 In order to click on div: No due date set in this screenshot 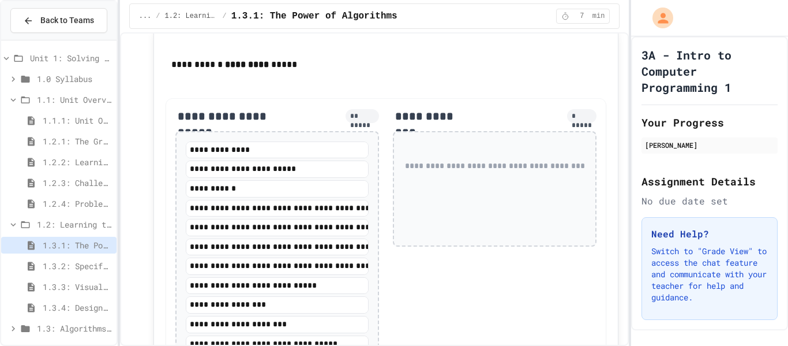, I will do `click(710, 201)`.